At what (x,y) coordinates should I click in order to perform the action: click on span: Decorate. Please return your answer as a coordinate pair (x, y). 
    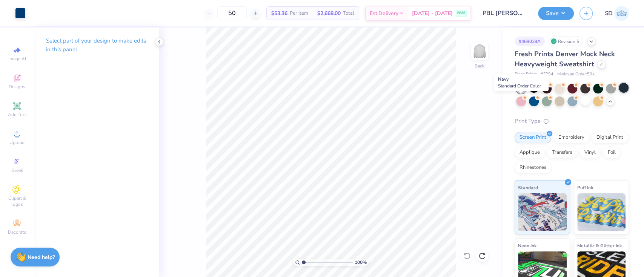
    Looking at the image, I should click on (17, 233).